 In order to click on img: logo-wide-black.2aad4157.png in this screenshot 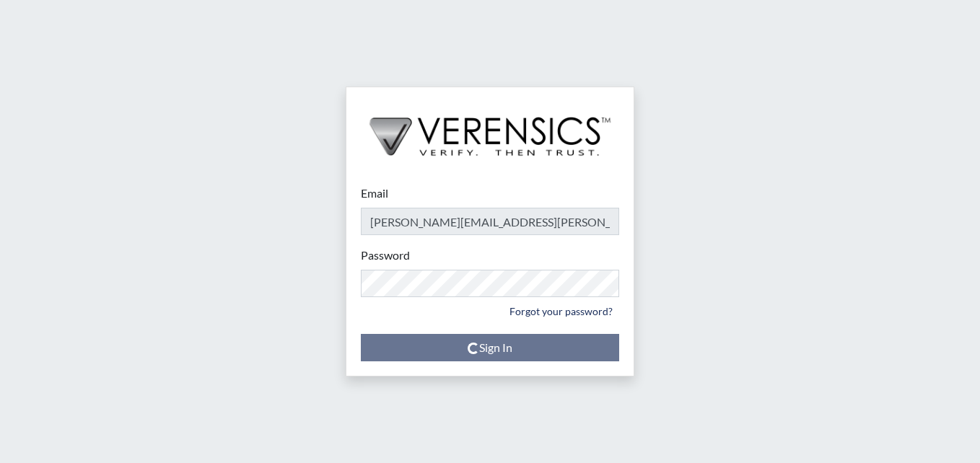, I will do `click(490, 129)`.